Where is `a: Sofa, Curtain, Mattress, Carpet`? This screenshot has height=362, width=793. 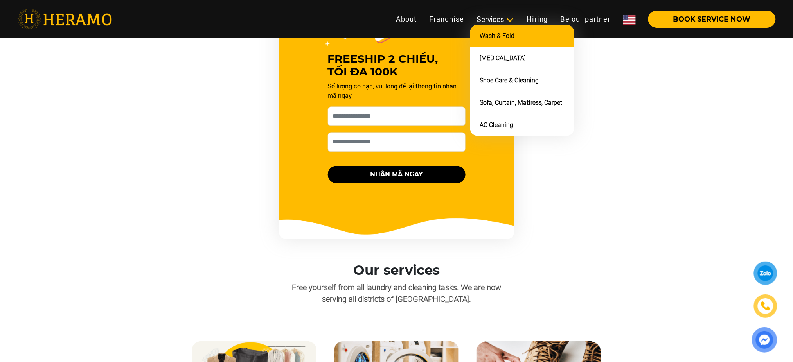
a: Sofa, Curtain, Mattress, Carpet is located at coordinates (521, 102).